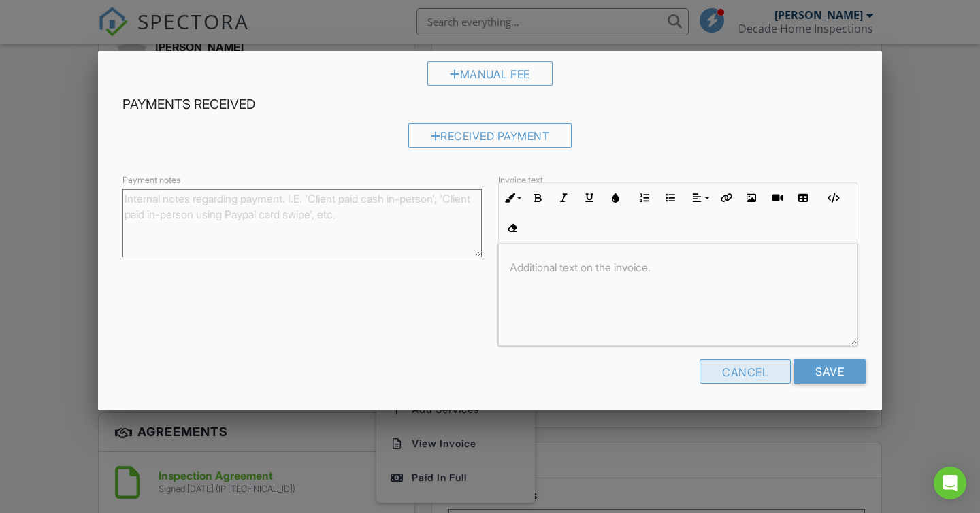 This screenshot has width=980, height=513. I want to click on input: Save, so click(829, 371).